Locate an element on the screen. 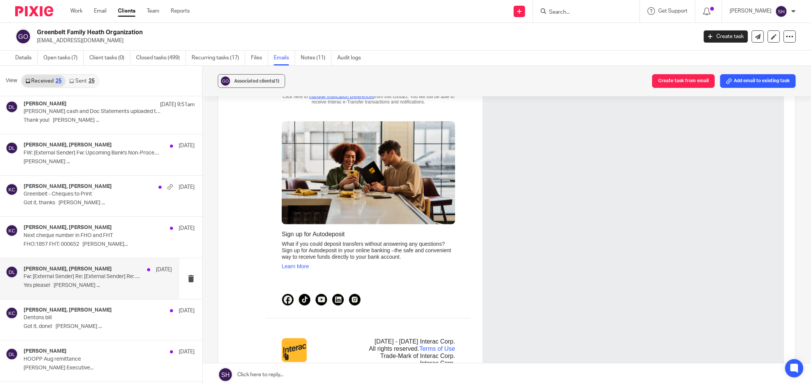 Image resolution: width=811 pixels, height=385 pixels. a: Sent25 is located at coordinates (82, 81).